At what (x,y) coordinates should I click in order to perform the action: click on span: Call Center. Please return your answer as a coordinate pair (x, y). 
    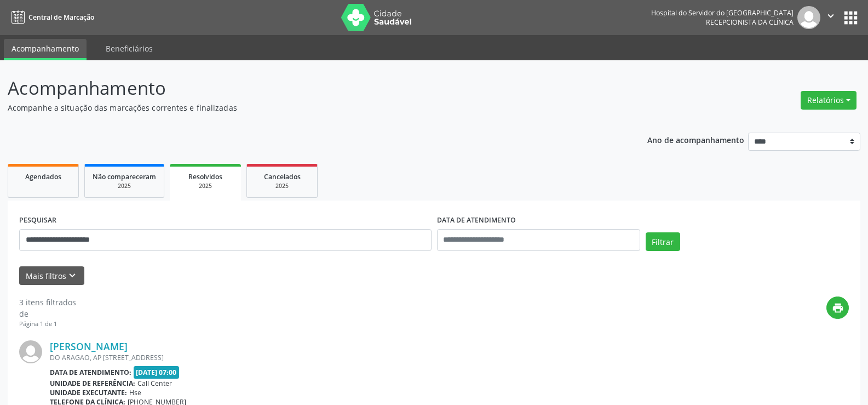
    Looking at the image, I should click on (155, 382).